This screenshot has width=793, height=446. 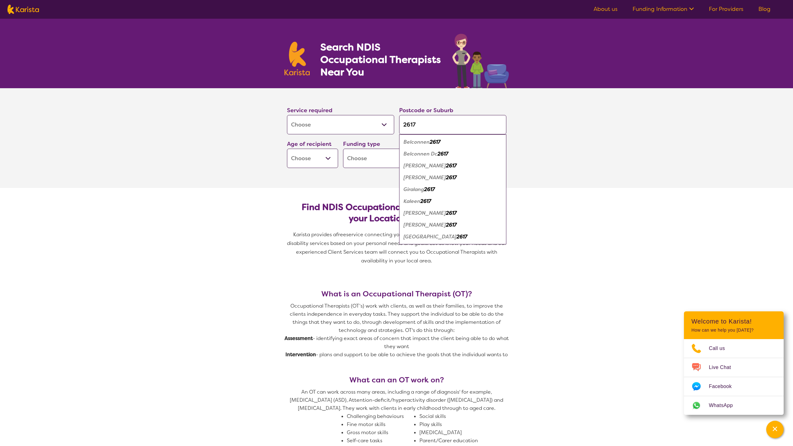 I want to click on a: For Providers, so click(x=726, y=9).